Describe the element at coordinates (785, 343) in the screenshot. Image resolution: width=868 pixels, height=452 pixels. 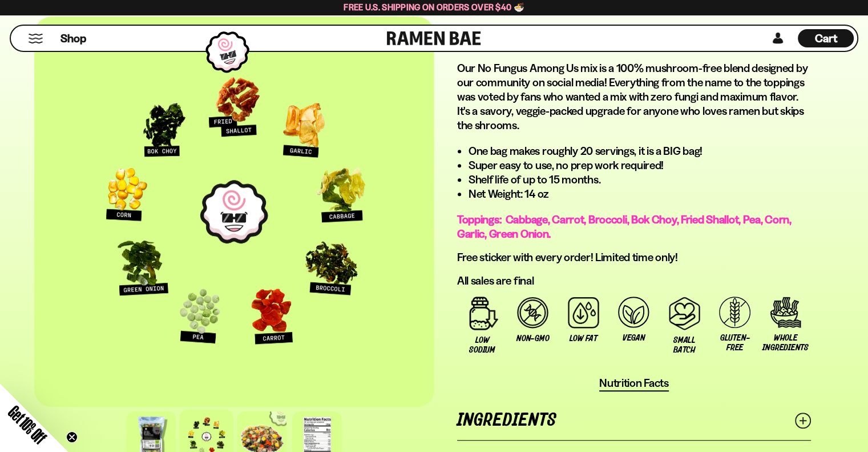
I see `span: Whole Ingredients` at that location.